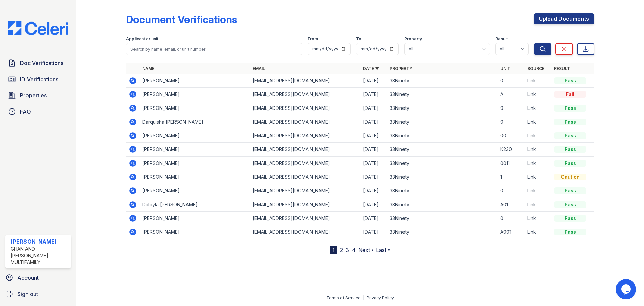  Describe the element at coordinates (570, 177) in the screenshot. I see `div: Caution` at that location.